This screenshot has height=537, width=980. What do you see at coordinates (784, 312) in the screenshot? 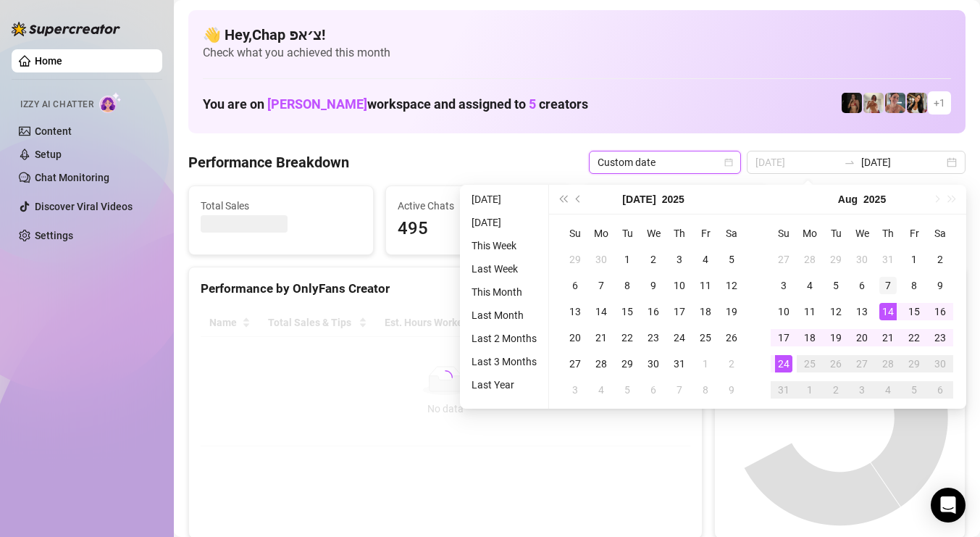
I see `td: 2025-08-10` at bounding box center [784, 312].